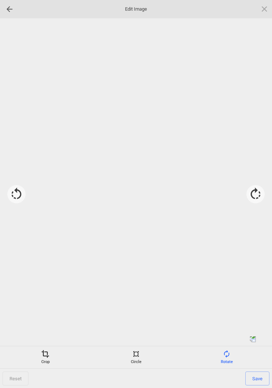  What do you see at coordinates (136, 357) in the screenshot?
I see `div: Circle` at bounding box center [136, 357].